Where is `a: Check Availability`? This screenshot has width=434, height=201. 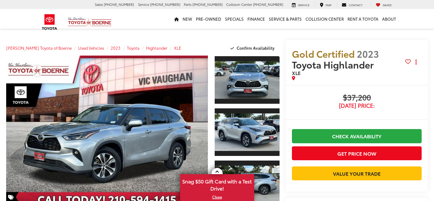 a: Check Availability is located at coordinates (356, 136).